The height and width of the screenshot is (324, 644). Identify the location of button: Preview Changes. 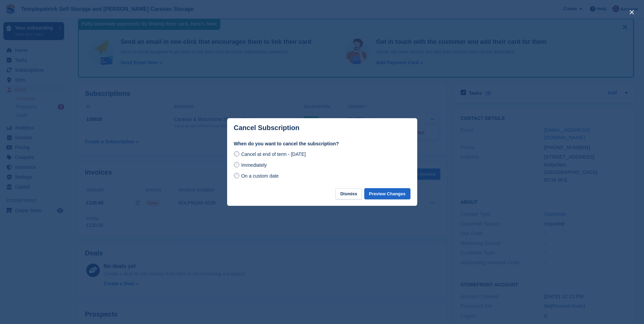
(387, 193).